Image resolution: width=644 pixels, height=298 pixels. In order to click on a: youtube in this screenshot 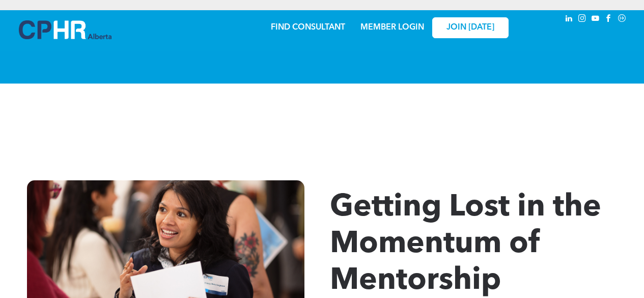, I will do `click(595, 19)`.